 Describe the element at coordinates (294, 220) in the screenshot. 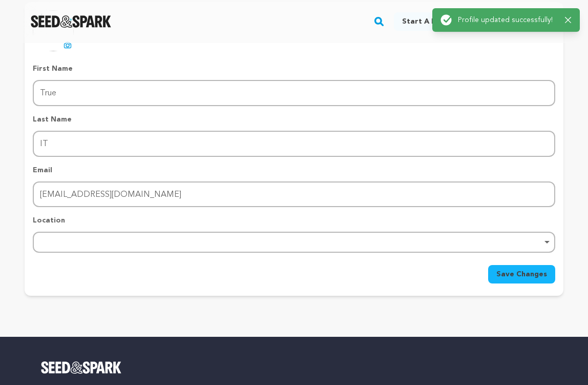

I see `p: Location` at that location.